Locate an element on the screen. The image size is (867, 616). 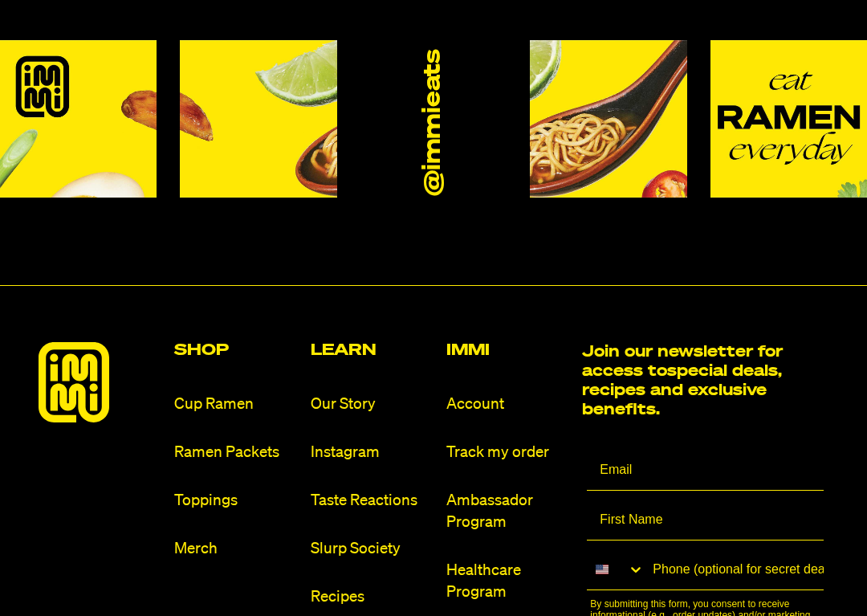
a: Toppings is located at coordinates (235, 500).